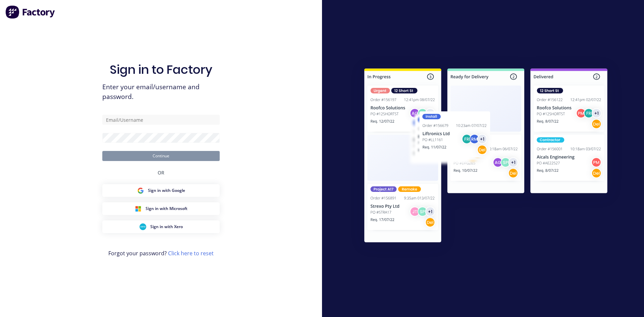  What do you see at coordinates (143, 227) in the screenshot?
I see `img: Xero Sign in` at bounding box center [143, 227].